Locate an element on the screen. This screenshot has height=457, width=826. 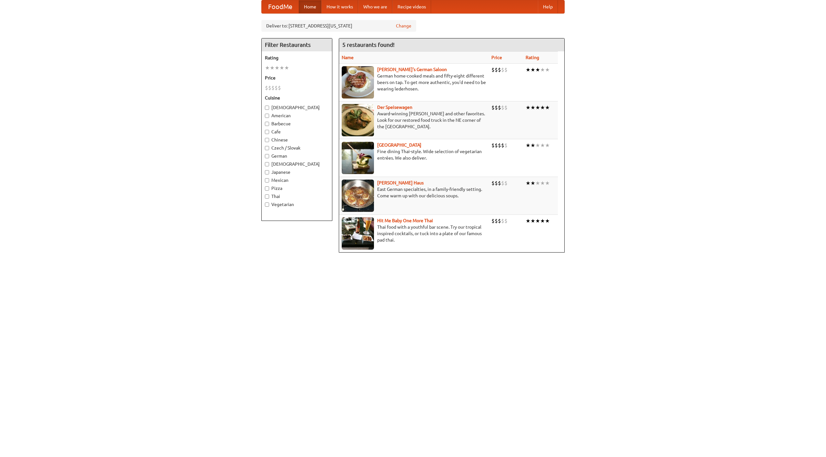
img: kohlhaus.jpg is located at coordinates (358, 196).